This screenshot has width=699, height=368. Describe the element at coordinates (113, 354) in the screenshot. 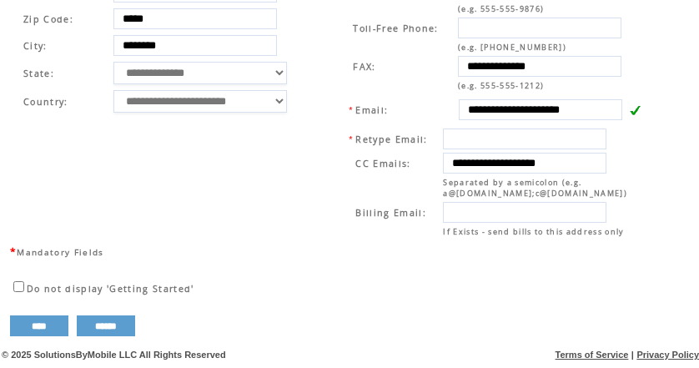

I see `span: © 2025 SolutionsByMobile LLC All Rights Reserved` at that location.